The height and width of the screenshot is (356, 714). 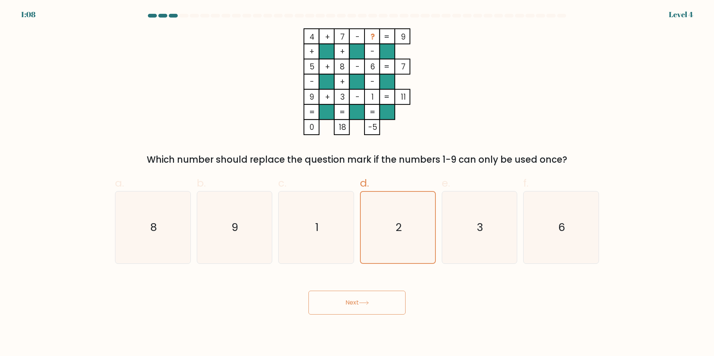 I want to click on tspan: 8, so click(x=342, y=66).